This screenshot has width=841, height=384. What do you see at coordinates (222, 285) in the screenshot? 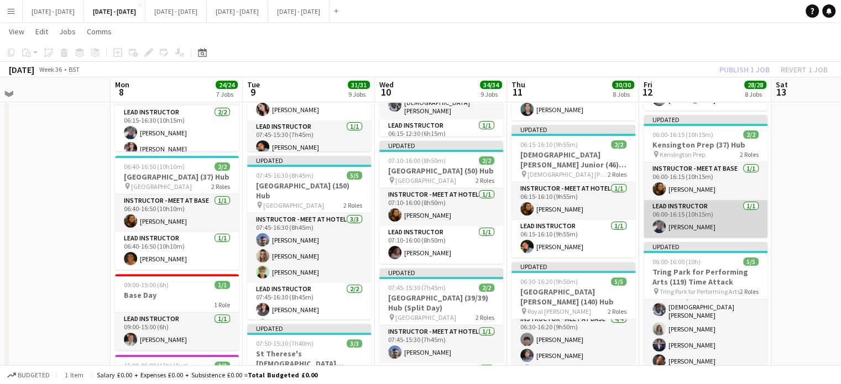
I see `span: 1/1` at bounding box center [222, 285].